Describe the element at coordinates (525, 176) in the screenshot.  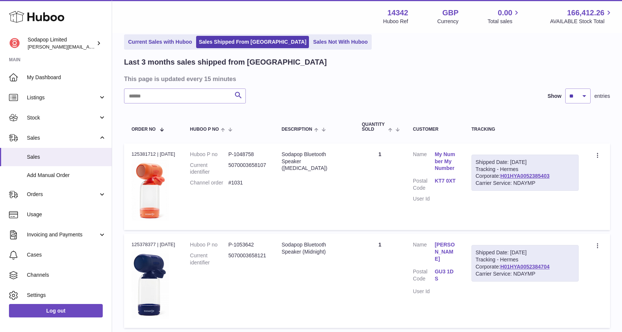
I see `a: H01HYA0052385403` at that location.